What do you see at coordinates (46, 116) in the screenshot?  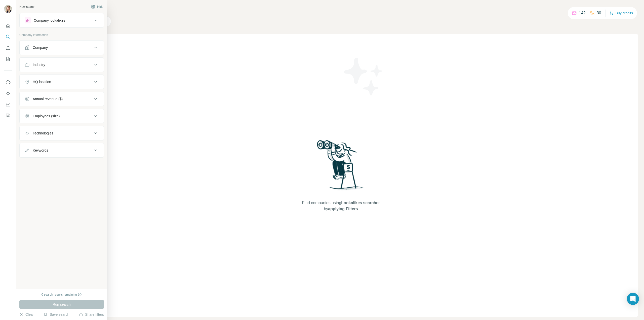 I see `div: Employees (size)` at bounding box center [46, 116].